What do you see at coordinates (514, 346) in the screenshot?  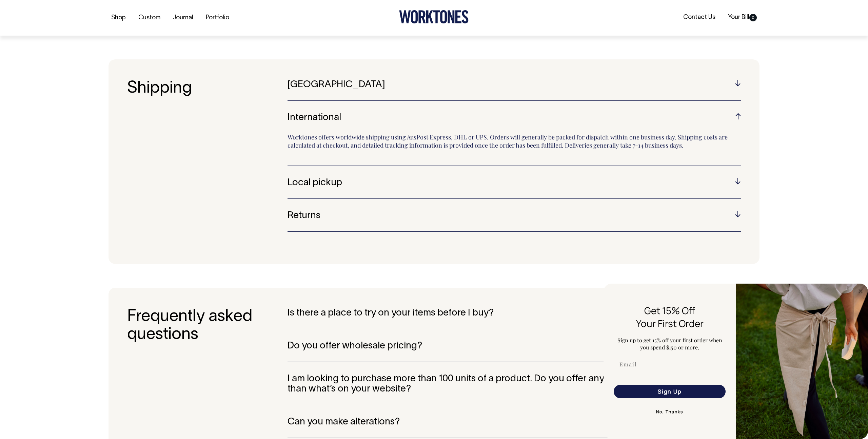 I see `h5: Do you offer wholesale pricing?` at bounding box center [514, 346].